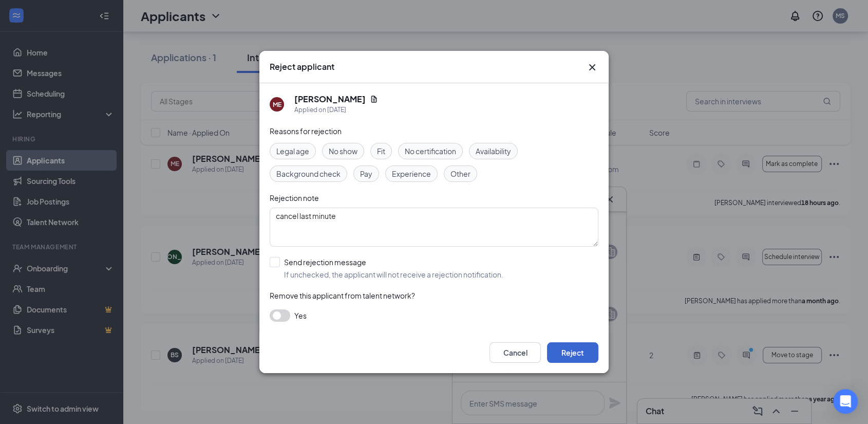 Image resolution: width=868 pixels, height=424 pixels. What do you see at coordinates (276, 104) in the screenshot?
I see `div: ME` at bounding box center [276, 104].